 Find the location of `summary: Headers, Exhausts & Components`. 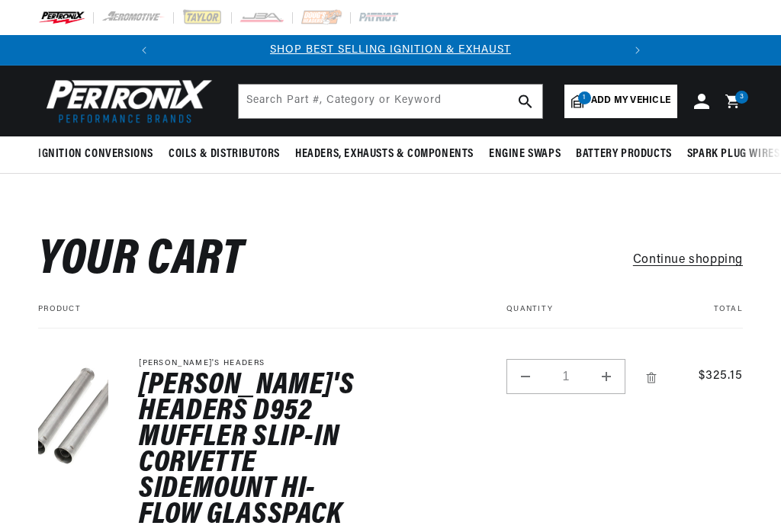

summary: Headers, Exhausts & Components is located at coordinates (384, 154).